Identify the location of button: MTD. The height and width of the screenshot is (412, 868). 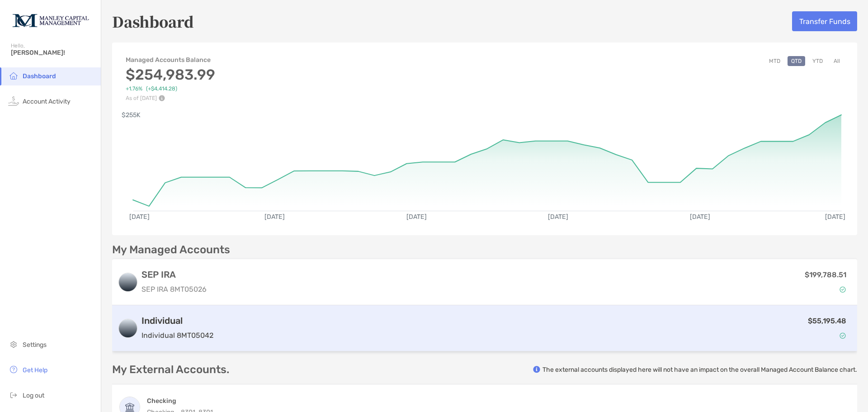
(774, 61).